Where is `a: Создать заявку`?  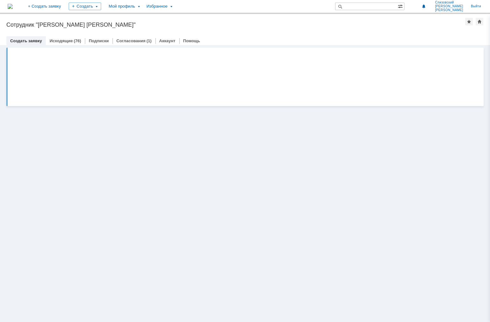
a: Создать заявку is located at coordinates (26, 41).